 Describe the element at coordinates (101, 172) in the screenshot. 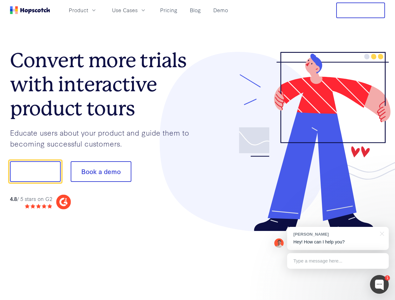

I see `a: Book a demo` at that location.